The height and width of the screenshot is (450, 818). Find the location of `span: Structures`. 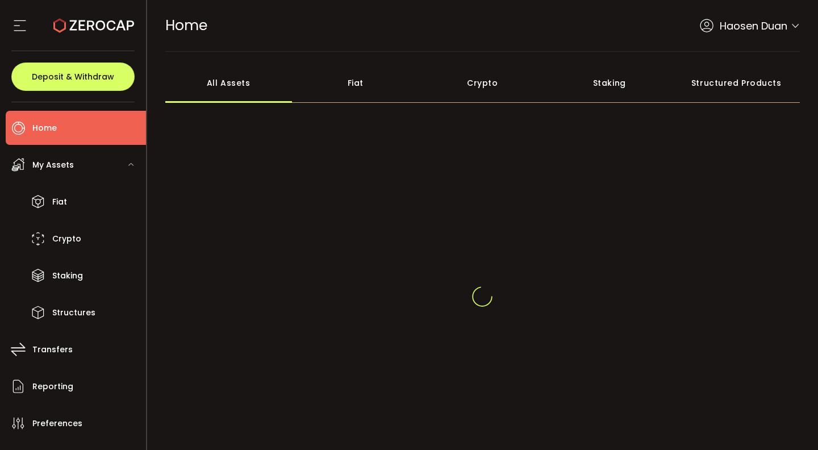

span: Structures is located at coordinates (74, 312).